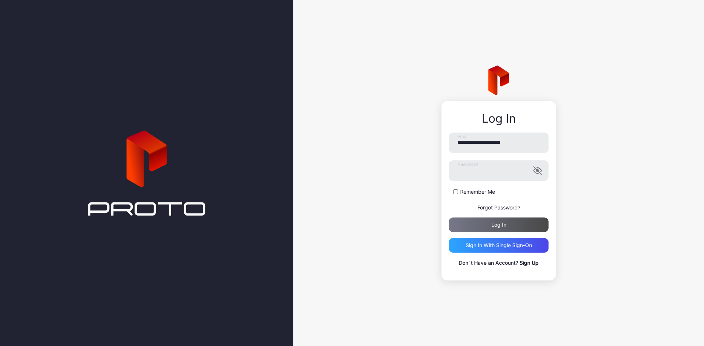 The height and width of the screenshot is (346, 704). What do you see at coordinates (499, 246) in the screenshot?
I see `div: Sign in With Single Sign-On` at bounding box center [499, 246].